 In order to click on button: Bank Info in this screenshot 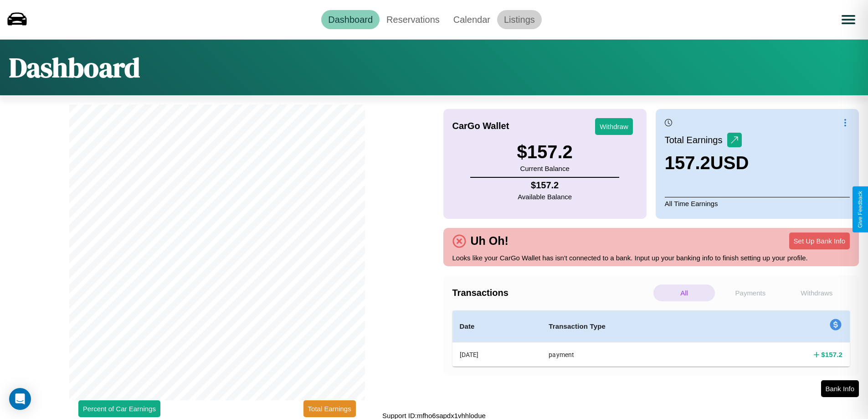, I will do `click(840, 388)`.